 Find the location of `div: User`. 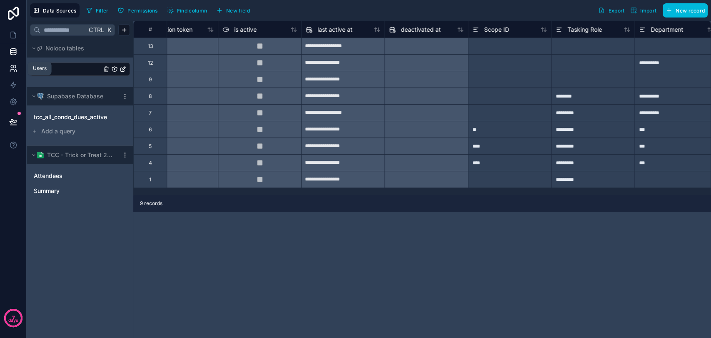

div: User is located at coordinates (80, 69).